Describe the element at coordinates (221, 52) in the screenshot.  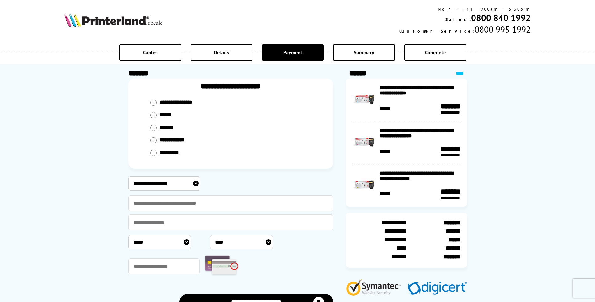
I see `span: Details` at that location.